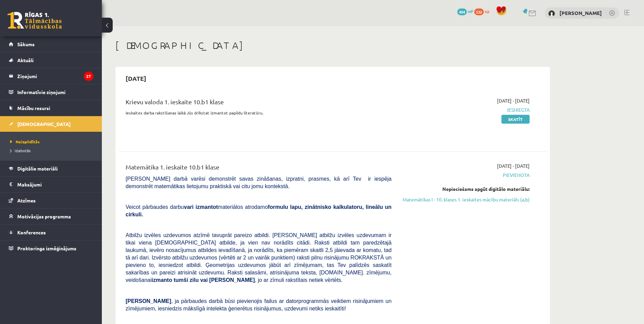 The image size is (644, 324). Describe the element at coordinates (51, 200) in the screenshot. I see `a: Atzīmes` at that location.